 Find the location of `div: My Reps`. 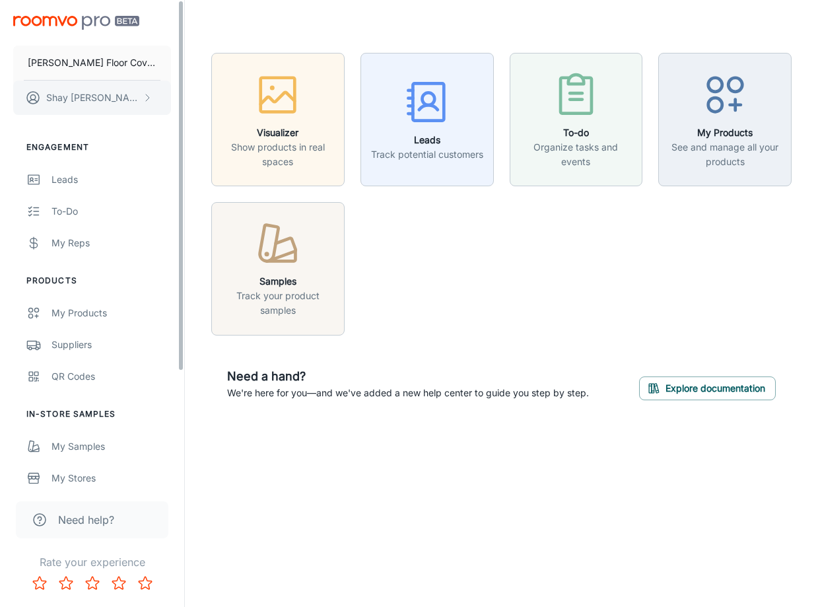

div: My Reps is located at coordinates (111, 243).